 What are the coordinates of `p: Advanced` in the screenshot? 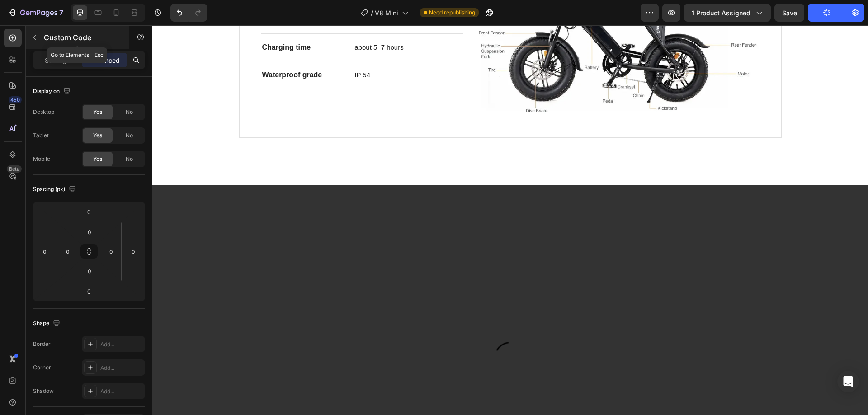 It's located at (104, 60).